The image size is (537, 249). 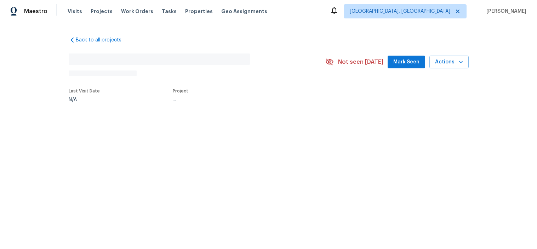 I want to click on span: Actions, so click(x=448, y=62).